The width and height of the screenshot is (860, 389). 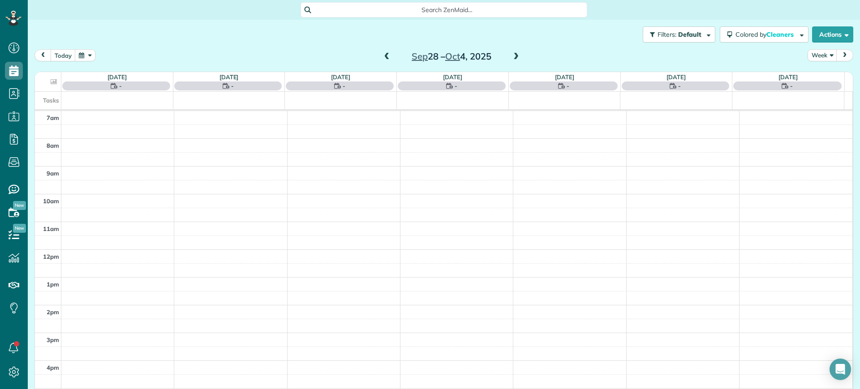 What do you see at coordinates (453, 56) in the screenshot?
I see `span: Oct` at bounding box center [453, 56].